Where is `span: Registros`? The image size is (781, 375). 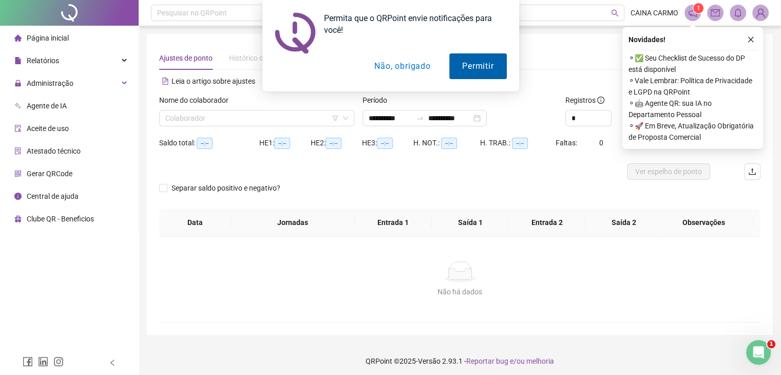
span: Registros is located at coordinates (584, 100).